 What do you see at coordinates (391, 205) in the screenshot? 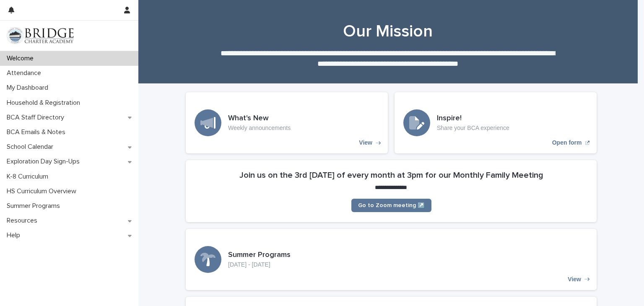
I see `a: Go to Zoom meeting ↗️` at bounding box center [391, 205].